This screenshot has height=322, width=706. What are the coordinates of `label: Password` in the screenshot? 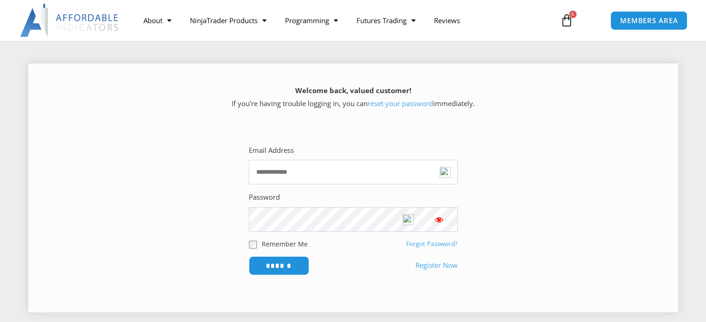 It's located at (264, 198).